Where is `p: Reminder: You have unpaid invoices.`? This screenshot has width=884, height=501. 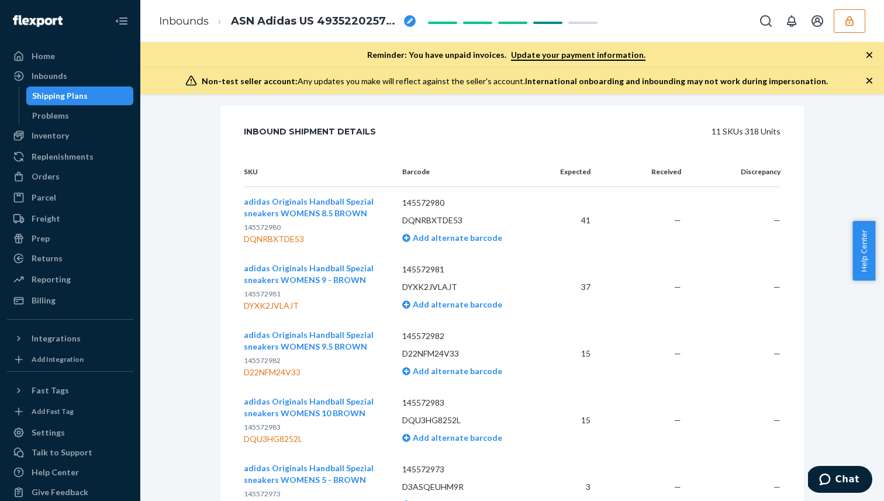 p: Reminder: You have unpaid invoices. is located at coordinates (506, 55).